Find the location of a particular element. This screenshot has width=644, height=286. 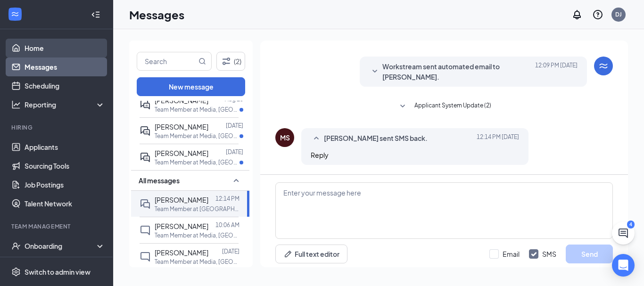

button: Send is located at coordinates (589, 254).